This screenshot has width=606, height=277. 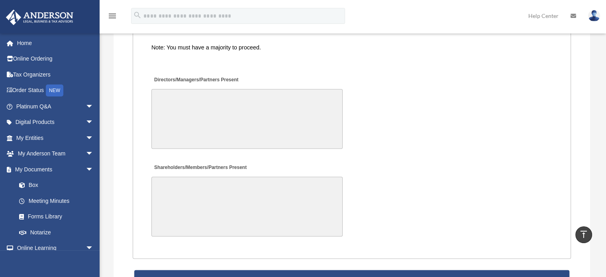 What do you see at coordinates (55, 138) in the screenshot?
I see `a: My Entitiesarrow_drop_down` at bounding box center [55, 138].